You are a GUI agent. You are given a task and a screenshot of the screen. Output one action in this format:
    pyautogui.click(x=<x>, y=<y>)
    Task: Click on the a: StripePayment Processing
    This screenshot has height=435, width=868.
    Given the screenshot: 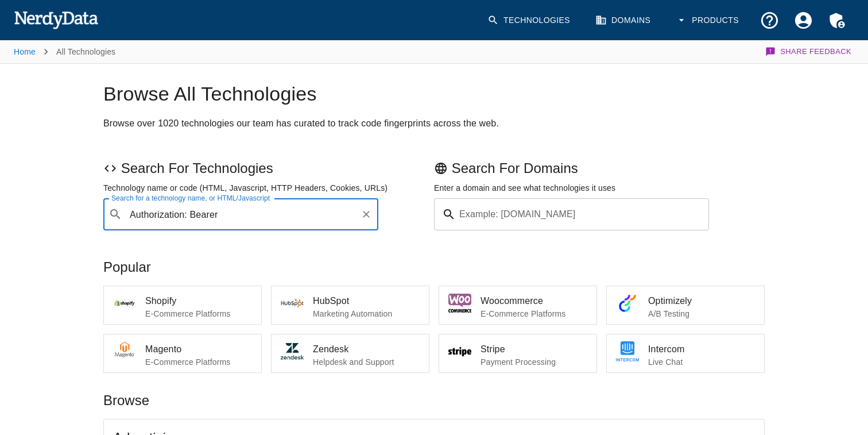 What is the action you would take?
    pyautogui.click(x=518, y=353)
    